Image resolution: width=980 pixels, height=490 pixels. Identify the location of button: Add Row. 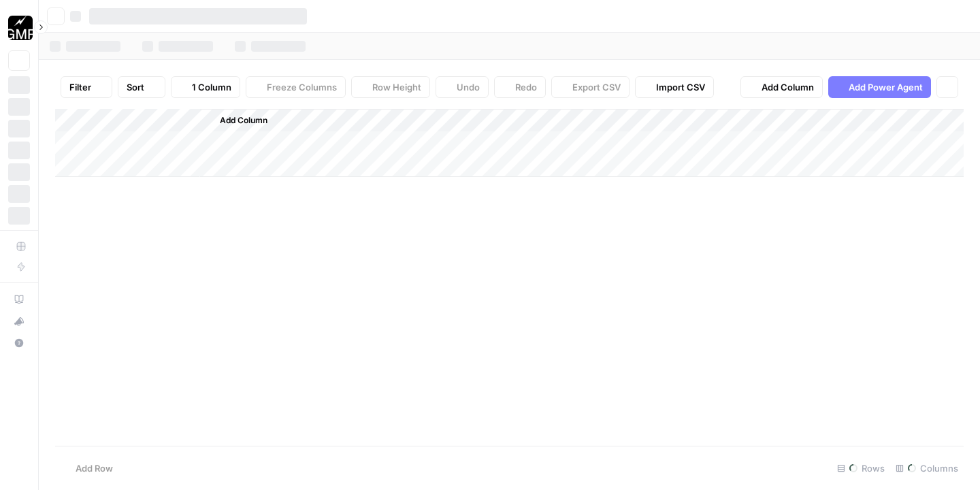
(88, 468).